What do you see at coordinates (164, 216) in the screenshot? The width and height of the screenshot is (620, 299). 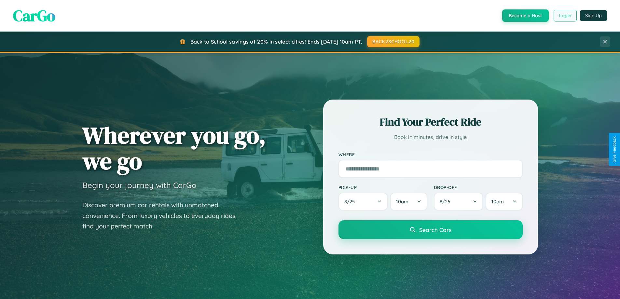 I see `p: Discover premium car rentals with unmatched convenience. From luxury vehicles to everyday rides, ...` at bounding box center [164, 216].